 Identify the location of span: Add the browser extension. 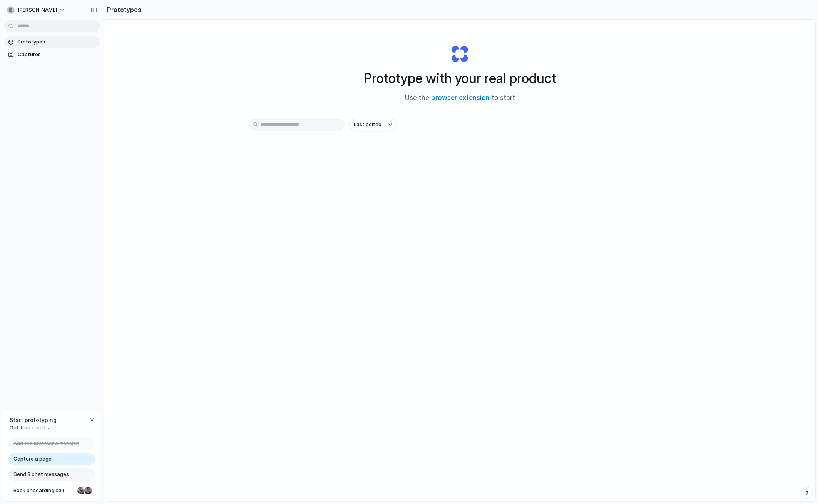
(46, 444).